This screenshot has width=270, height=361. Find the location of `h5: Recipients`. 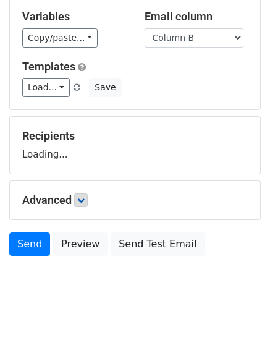

h5: Recipients is located at coordinates (135, 136).